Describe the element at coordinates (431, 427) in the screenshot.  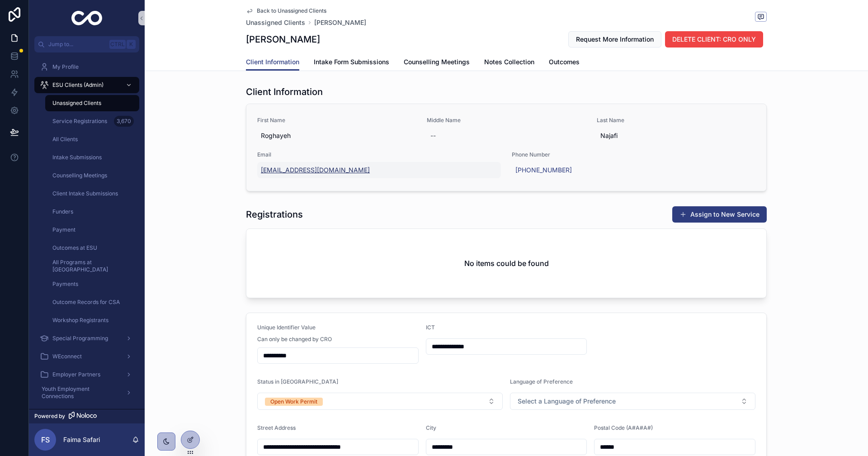
I see `span: City` at that location.